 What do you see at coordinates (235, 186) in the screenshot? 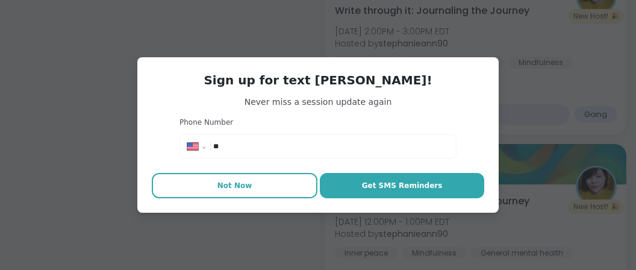
I see `span: Not Now` at bounding box center [235, 186].